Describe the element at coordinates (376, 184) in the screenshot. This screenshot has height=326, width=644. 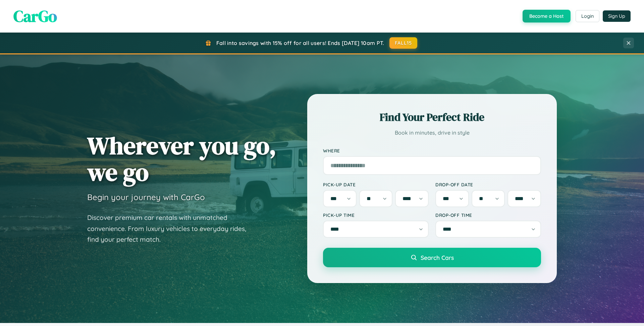
I see `label: Pick-up Date` at that location.